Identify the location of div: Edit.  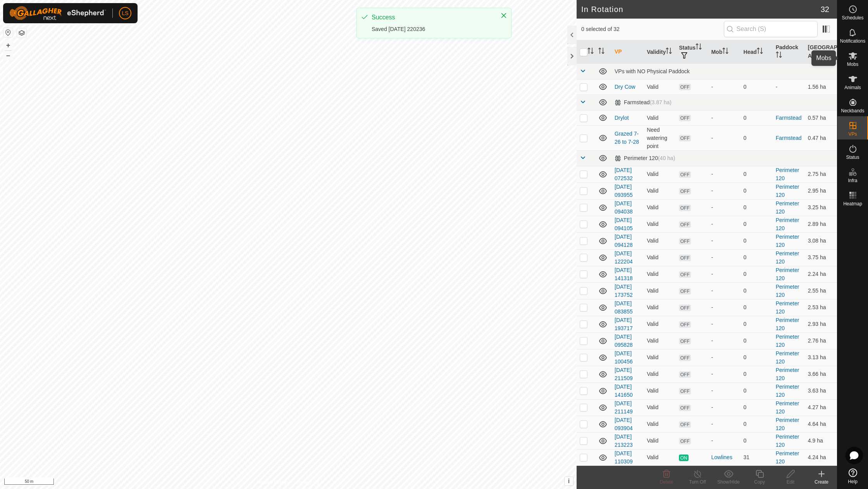
(791, 482).